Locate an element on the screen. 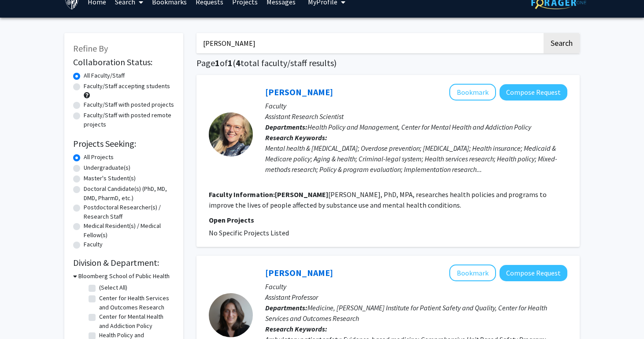 The width and height of the screenshot is (644, 339). p: Open Projects is located at coordinates (389, 220).